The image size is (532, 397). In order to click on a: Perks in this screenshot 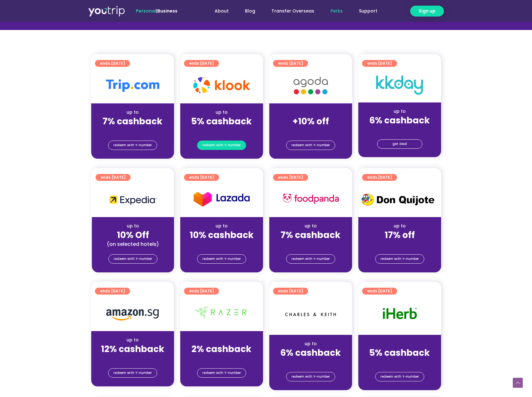, I will do `click(337, 11)`.